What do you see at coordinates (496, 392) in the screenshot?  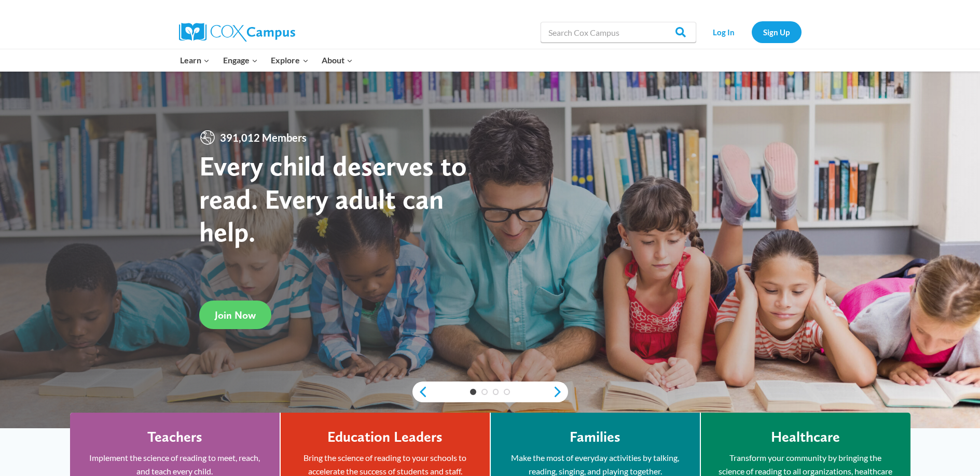 I see `a: 3` at bounding box center [496, 392].